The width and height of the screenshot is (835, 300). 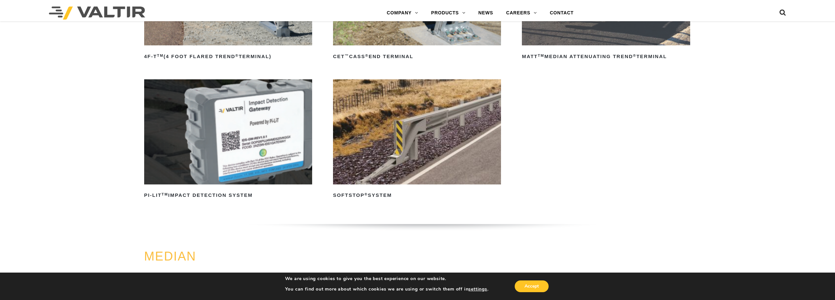 What do you see at coordinates (448, 13) in the screenshot?
I see `a: PRODUCTS` at bounding box center [448, 13].